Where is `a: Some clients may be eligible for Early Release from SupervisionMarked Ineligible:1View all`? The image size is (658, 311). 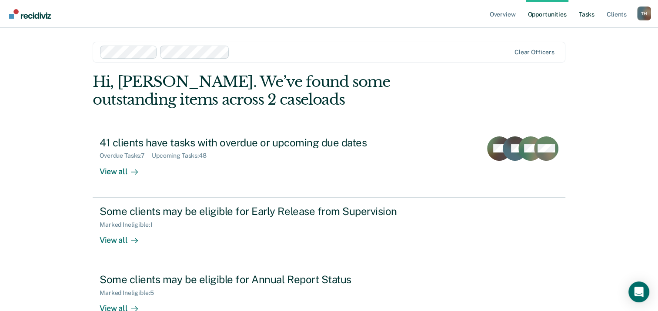 a: Some clients may be eligible for Early Release from SupervisionMarked Ineligible:1View all is located at coordinates (329, 232).